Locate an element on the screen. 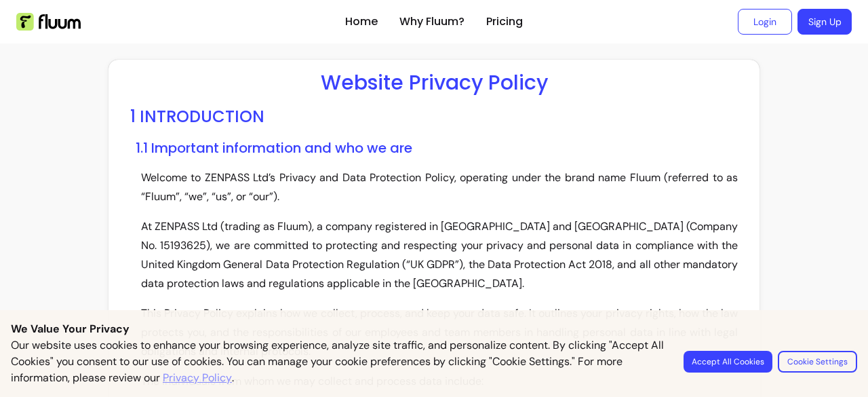 This screenshot has width=868, height=397. h2: 1 INTRODUCTION is located at coordinates (434, 117).